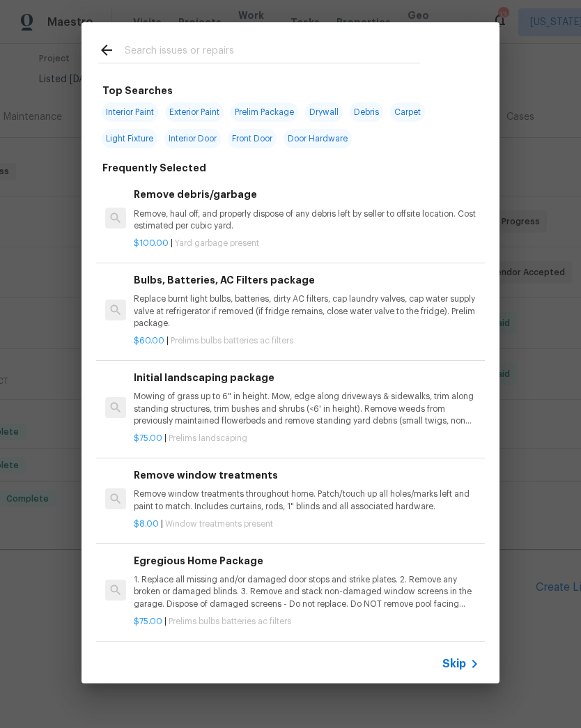 This screenshot has height=728, width=581. Describe the element at coordinates (129, 139) in the screenshot. I see `span: Light Fixture` at that location.